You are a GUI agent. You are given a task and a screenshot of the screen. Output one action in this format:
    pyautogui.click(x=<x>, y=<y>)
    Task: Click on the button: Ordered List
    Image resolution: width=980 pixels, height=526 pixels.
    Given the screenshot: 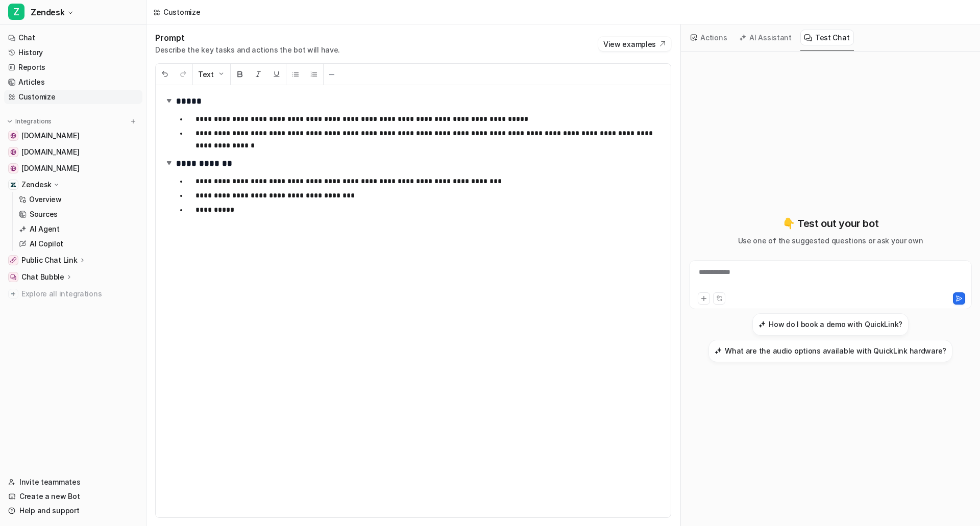 What is the action you would take?
    pyautogui.click(x=314, y=74)
    